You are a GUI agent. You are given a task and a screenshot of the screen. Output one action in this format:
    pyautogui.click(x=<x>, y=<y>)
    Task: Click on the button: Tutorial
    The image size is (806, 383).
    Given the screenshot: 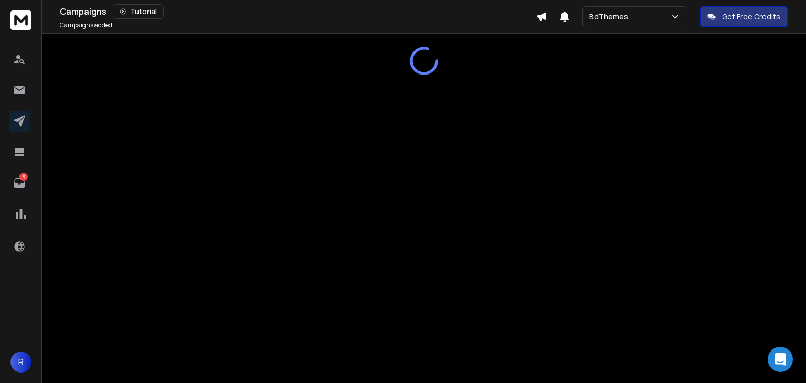 What is the action you would take?
    pyautogui.click(x=138, y=12)
    